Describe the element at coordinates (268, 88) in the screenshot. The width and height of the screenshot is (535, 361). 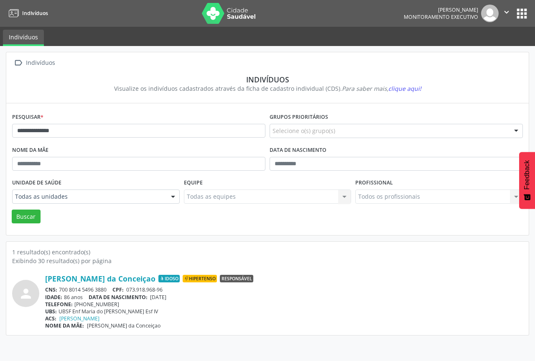
I see `div: Visualize os indivíduos cadastrados através da ficha de cadastro individual (CDS).` at that location.